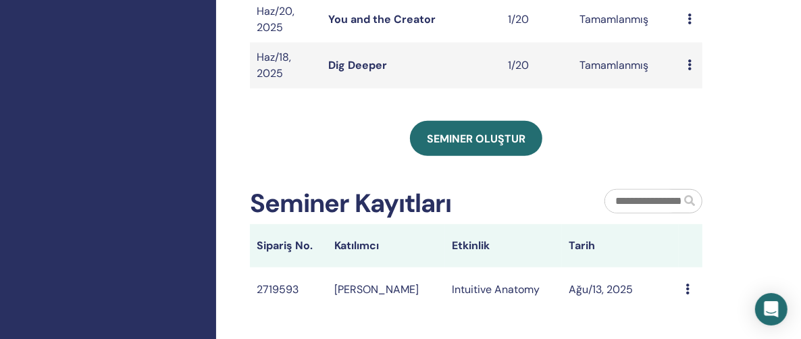  What do you see at coordinates (503, 246) in the screenshot?
I see `th: Etkinlik` at bounding box center [503, 246].